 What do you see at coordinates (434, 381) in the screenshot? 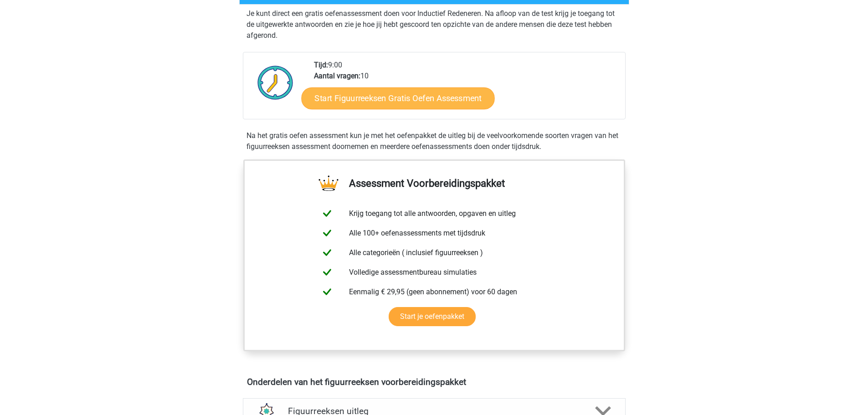
I see `h4: Onderdelen van het figuurreeksen voorbereidingspakket` at bounding box center [434, 381].